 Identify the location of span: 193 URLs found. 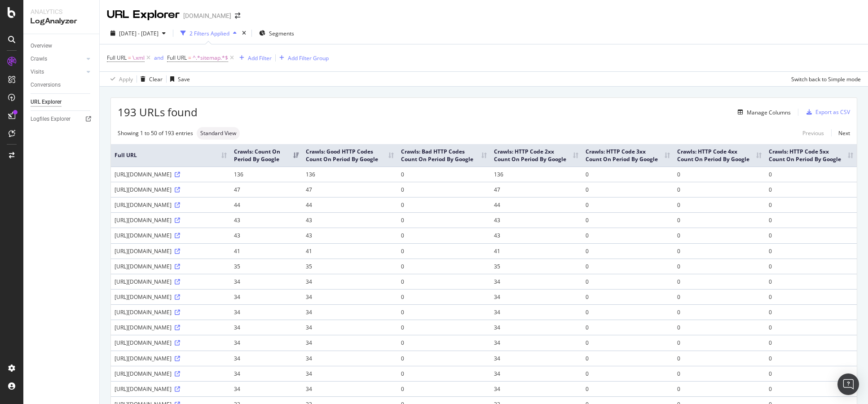
(157, 112).